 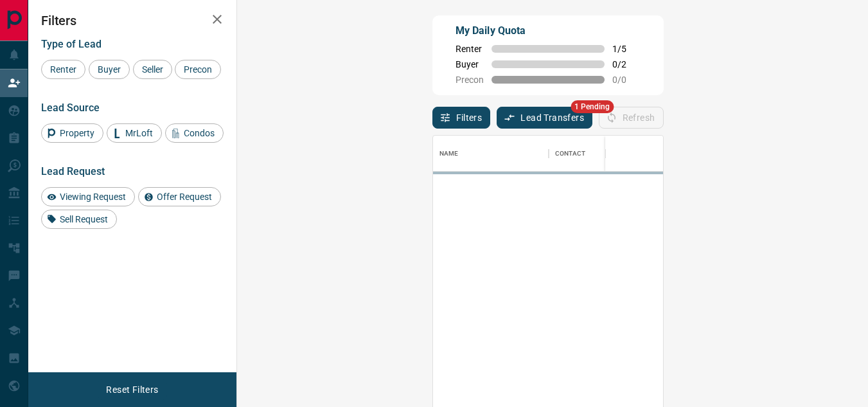 I want to click on button: Filters, so click(x=461, y=117).